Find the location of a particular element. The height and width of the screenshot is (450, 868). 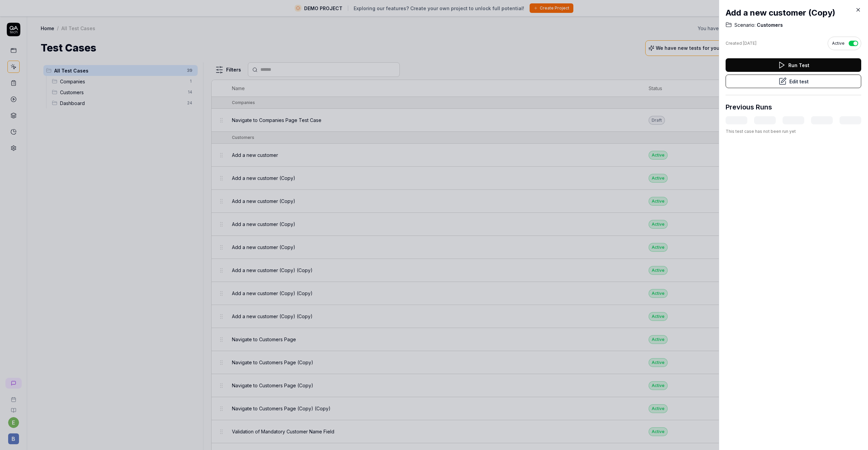

button: Edit test is located at coordinates (793, 81).